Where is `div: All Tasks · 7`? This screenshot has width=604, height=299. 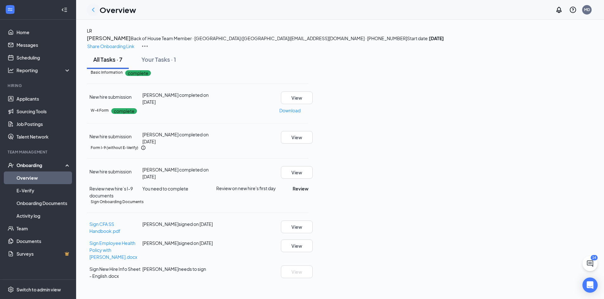
div: All Tasks · 7 is located at coordinates (108, 59).